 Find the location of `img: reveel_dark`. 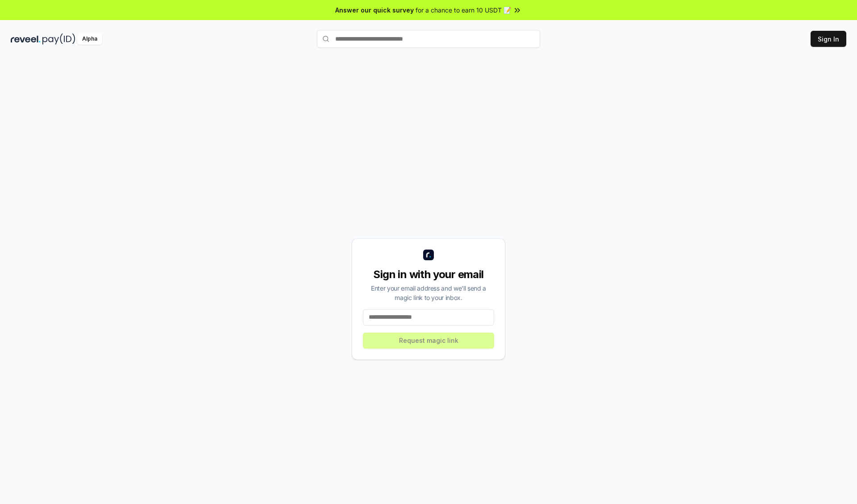

img: reveel_dark is located at coordinates (25, 39).